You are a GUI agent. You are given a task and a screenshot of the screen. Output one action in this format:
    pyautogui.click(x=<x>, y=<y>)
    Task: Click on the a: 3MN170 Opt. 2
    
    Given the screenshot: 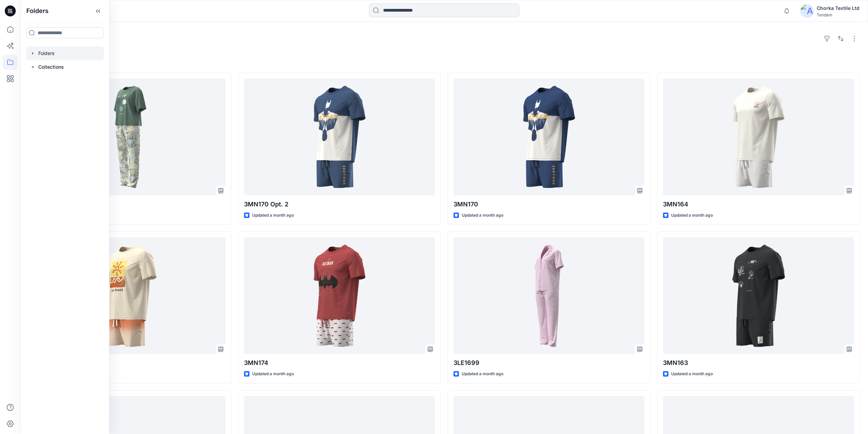 What is the action you would take?
    pyautogui.click(x=340, y=137)
    